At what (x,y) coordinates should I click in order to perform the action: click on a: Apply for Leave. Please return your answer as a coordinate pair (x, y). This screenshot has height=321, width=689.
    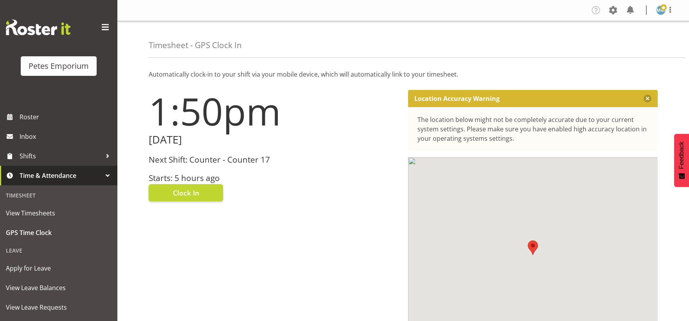
    Looking at the image, I should click on (59, 269).